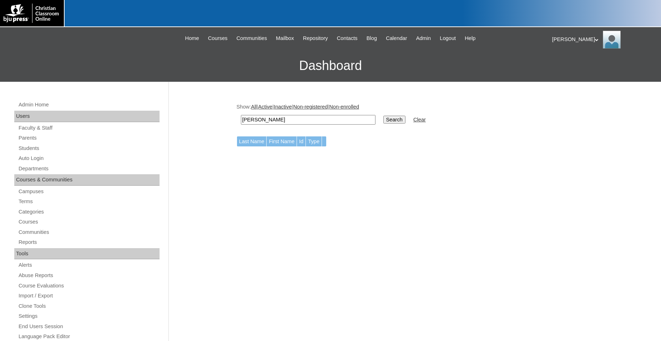 This screenshot has height=341, width=661. What do you see at coordinates (192, 38) in the screenshot?
I see `span: Home` at bounding box center [192, 38].